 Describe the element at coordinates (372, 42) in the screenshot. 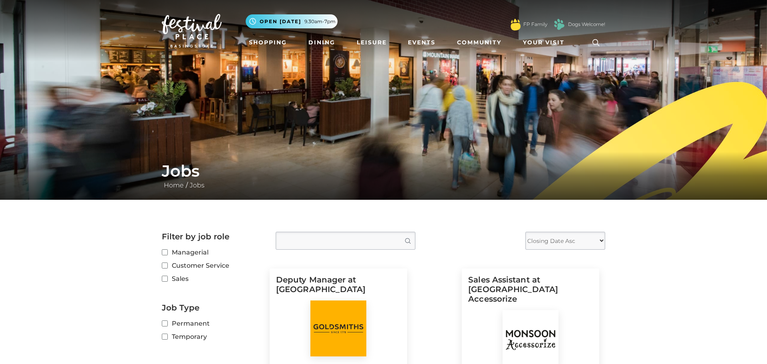

I see `a: Leisure` at that location.